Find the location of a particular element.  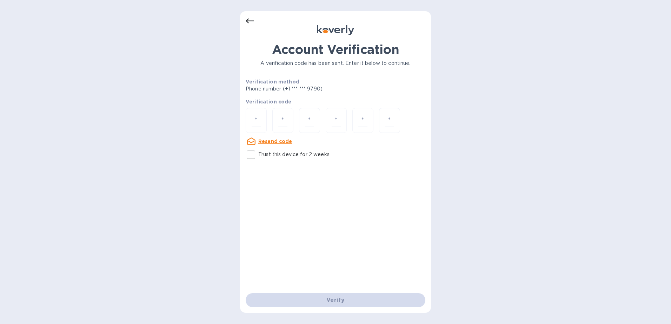

u: Resend code is located at coordinates (275, 141).